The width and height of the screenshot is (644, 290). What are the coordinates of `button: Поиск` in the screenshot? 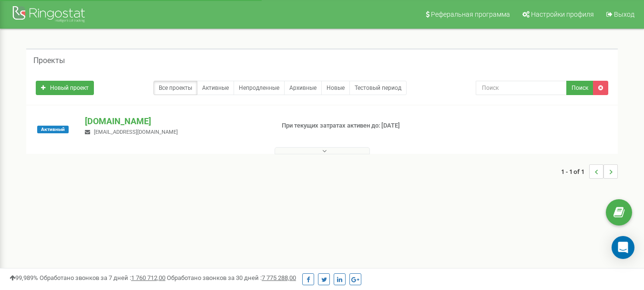 It's located at (580, 88).